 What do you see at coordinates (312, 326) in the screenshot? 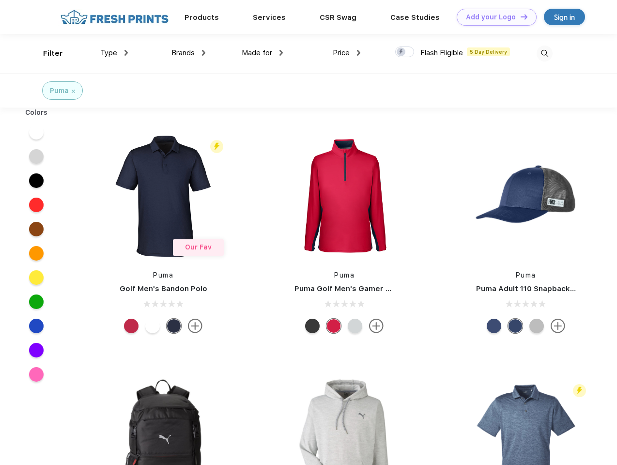
I see `div: Puma Black` at bounding box center [312, 326].